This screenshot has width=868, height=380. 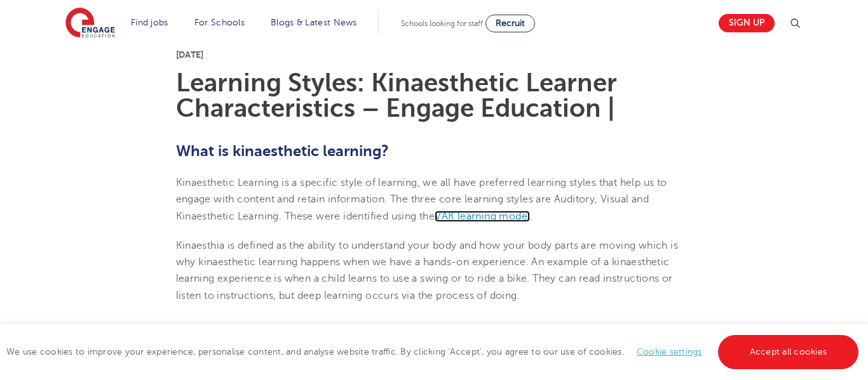 What do you see at coordinates (747, 23) in the screenshot?
I see `a: Sign up` at bounding box center [747, 23].